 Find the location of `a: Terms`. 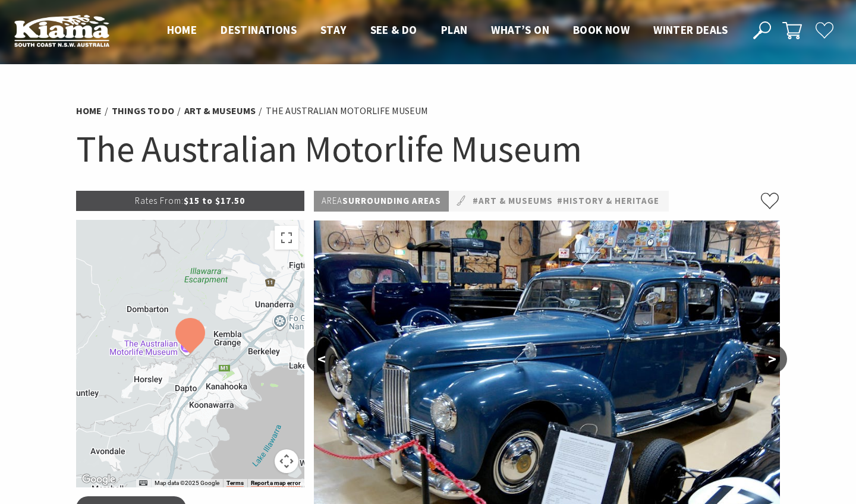

a: Terms is located at coordinates (235, 483).